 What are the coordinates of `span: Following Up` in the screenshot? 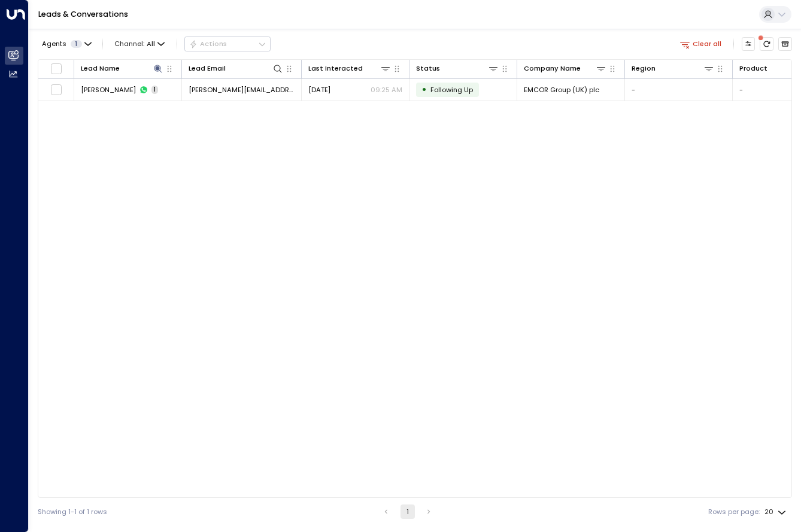 It's located at (451, 90).